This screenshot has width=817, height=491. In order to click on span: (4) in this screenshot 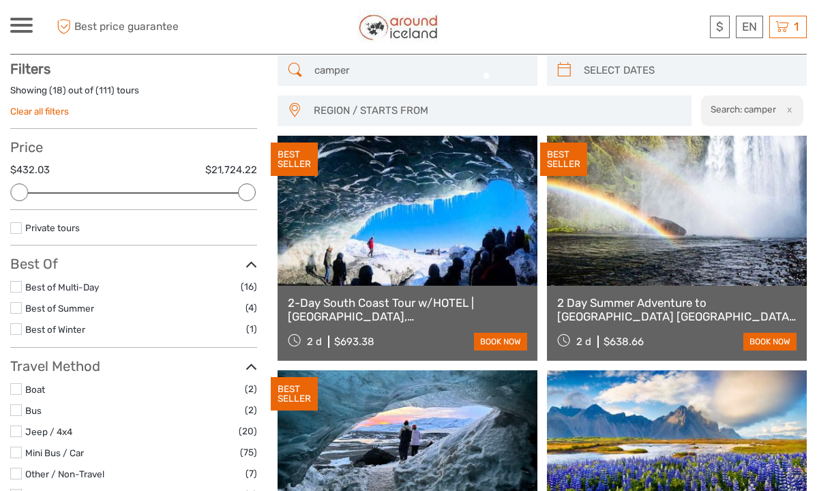, I will do `click(251, 308)`.